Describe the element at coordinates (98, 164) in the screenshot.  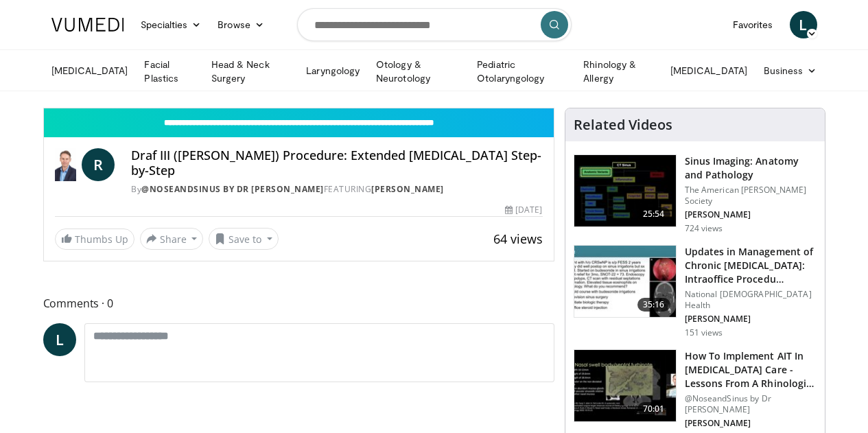
I see `a: R` at that location.